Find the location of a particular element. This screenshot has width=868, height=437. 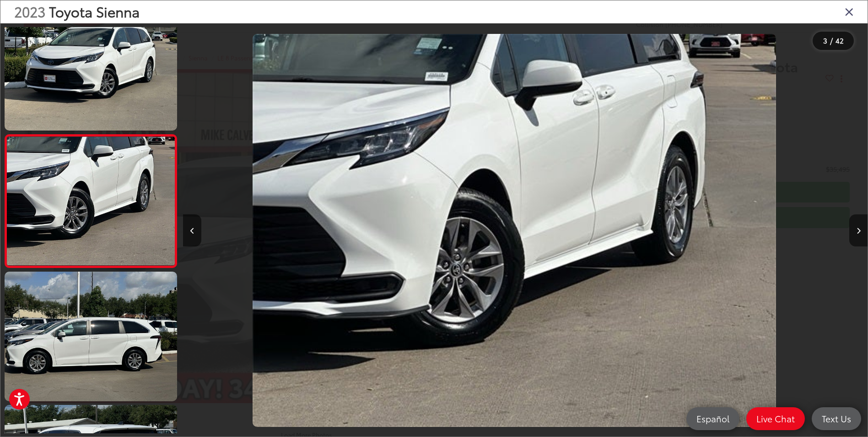

span: Text Us is located at coordinates (837, 418).